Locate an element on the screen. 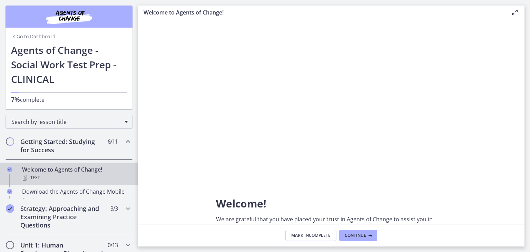  img: Agents of Change is located at coordinates (69, 17).